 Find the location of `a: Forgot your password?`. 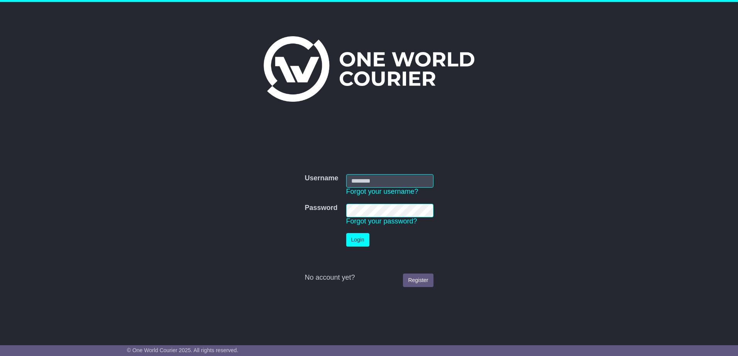

a: Forgot your password? is located at coordinates (382, 221).